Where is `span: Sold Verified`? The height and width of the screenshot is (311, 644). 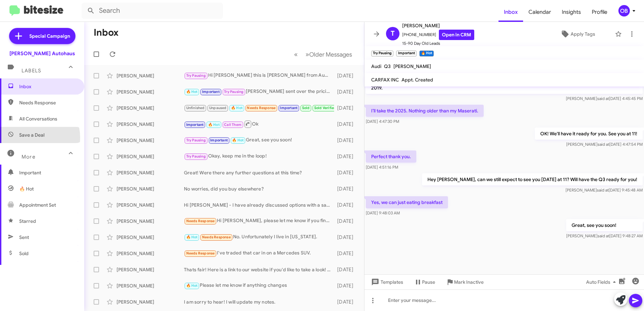 span: Sold Verified is located at coordinates (325, 108).